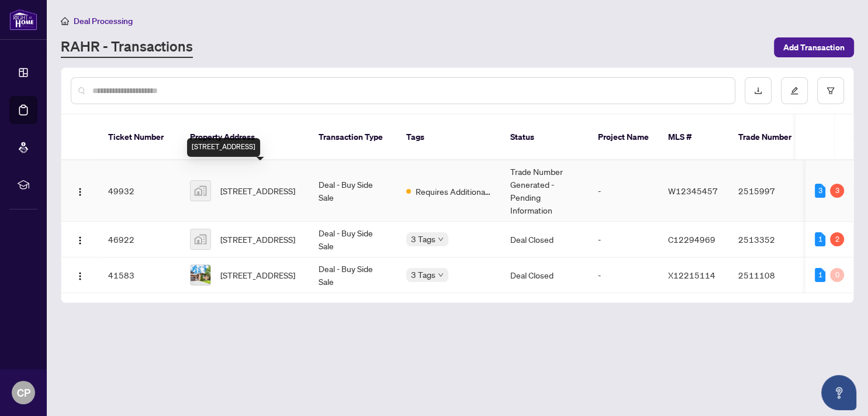  Describe the element at coordinates (454, 191) in the screenshot. I see `span: Requires Additional Docs` at that location.